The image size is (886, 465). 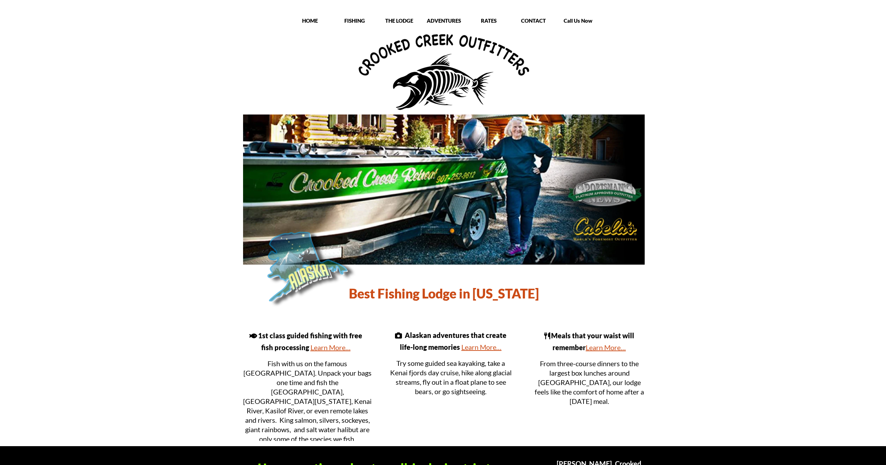 I want to click on p: THE LODGE, so click(x=399, y=21).